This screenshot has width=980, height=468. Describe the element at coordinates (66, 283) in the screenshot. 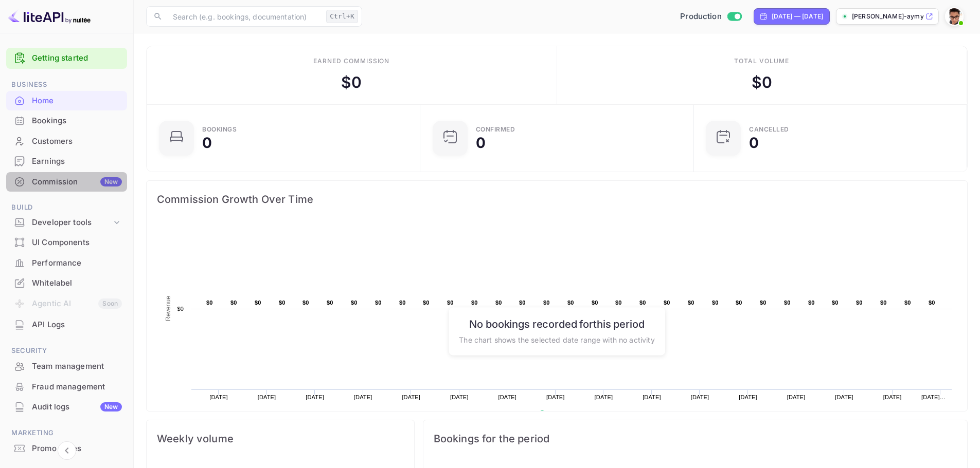

I see `a: Whitelabel` at that location.